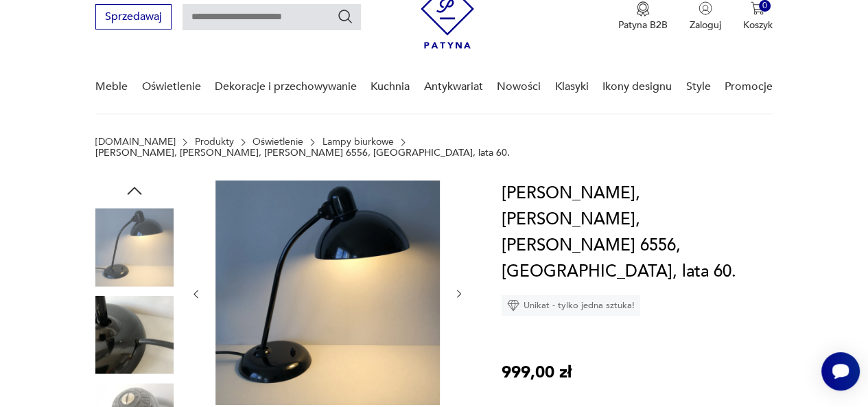 Image resolution: width=868 pixels, height=407 pixels. What do you see at coordinates (453, 87) in the screenshot?
I see `a: Antykwariat` at bounding box center [453, 87].